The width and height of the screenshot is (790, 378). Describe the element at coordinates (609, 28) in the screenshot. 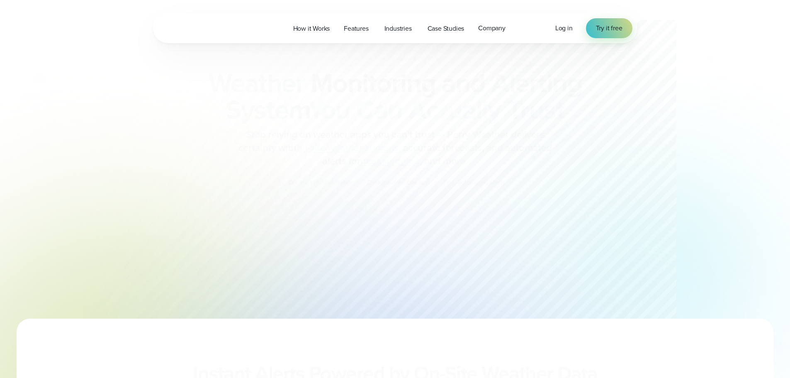

I see `a: Try it free` at that location.